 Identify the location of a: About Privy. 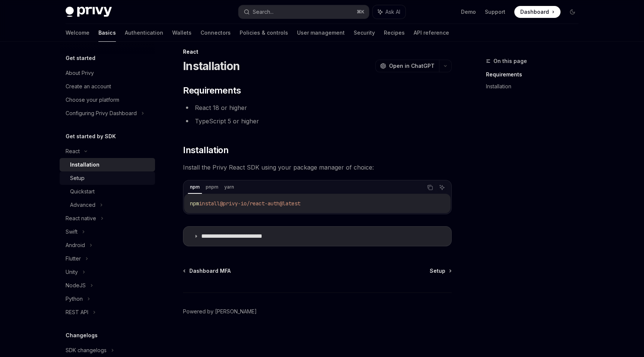
(107, 73).